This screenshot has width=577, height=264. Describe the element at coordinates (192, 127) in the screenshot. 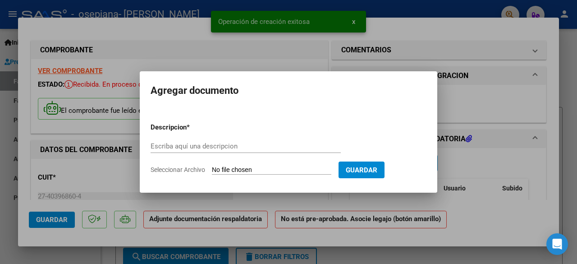

I see `p: Descripcion` at that location.